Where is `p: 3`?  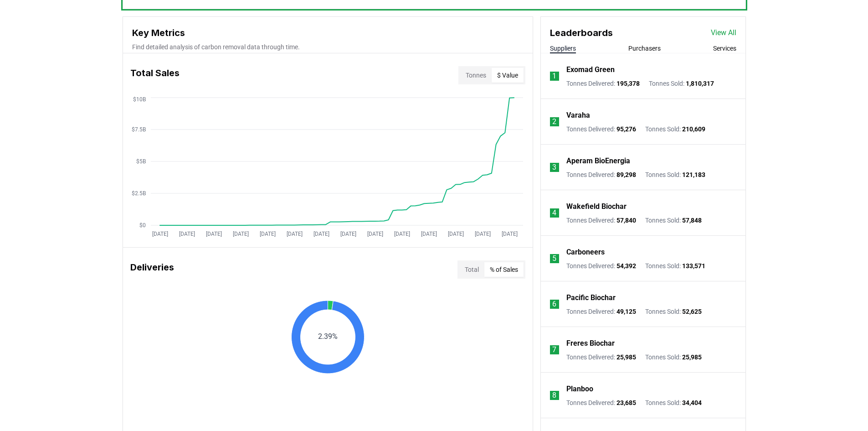
p: 3 is located at coordinates (554, 167).